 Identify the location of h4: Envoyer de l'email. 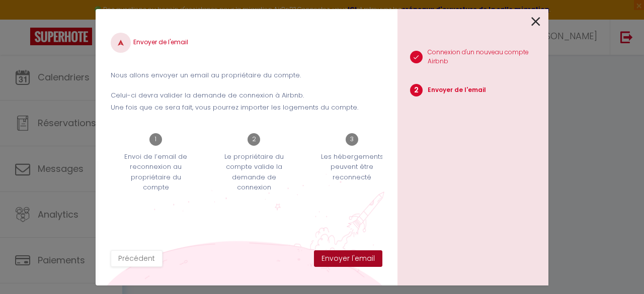
(247, 43).